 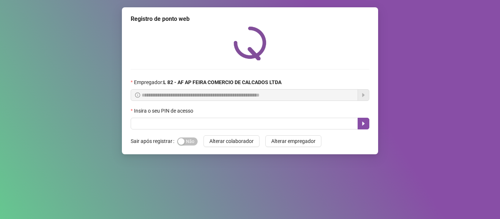 I want to click on span: Empregador :, so click(x=208, y=82).